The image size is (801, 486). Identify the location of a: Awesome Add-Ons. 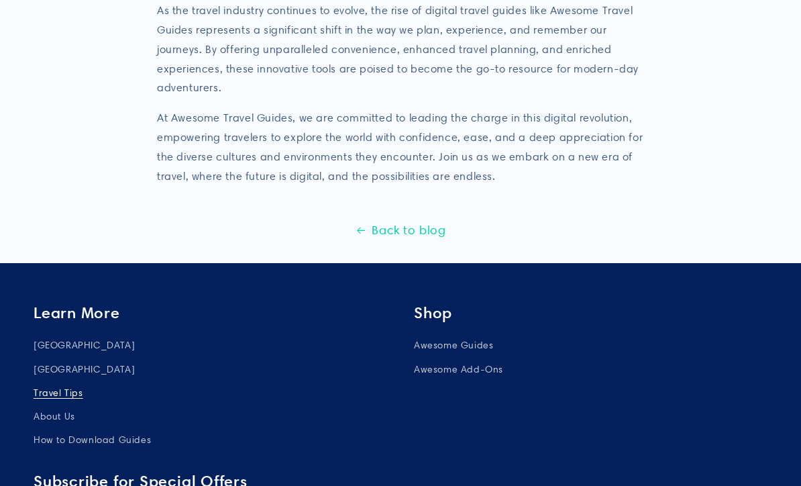
(458, 369).